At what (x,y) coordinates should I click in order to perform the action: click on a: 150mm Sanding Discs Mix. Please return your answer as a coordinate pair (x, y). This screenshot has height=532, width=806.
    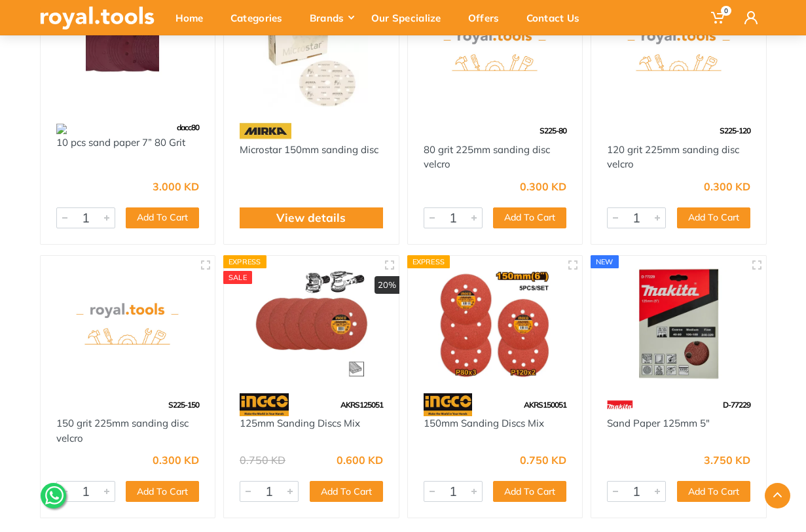
    Looking at the image, I should click on (484, 423).